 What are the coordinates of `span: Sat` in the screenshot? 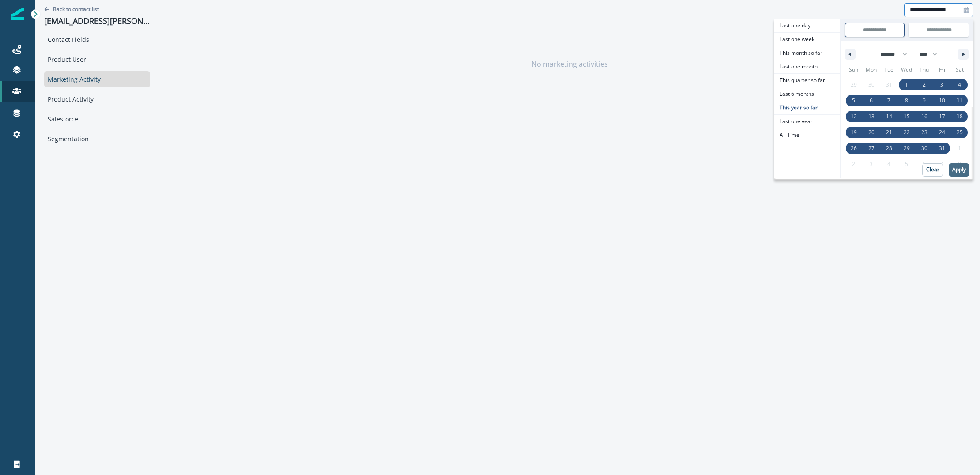 It's located at (959, 70).